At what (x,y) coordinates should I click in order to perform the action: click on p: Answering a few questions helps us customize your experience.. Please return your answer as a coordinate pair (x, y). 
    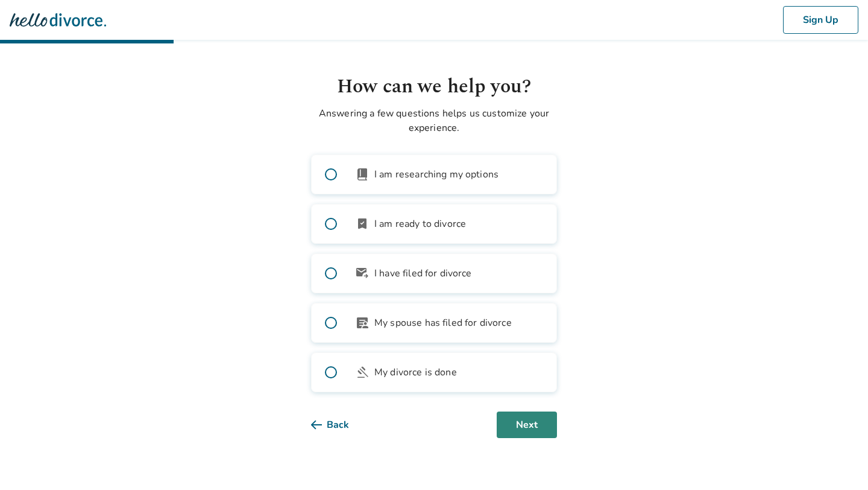
    Looking at the image, I should click on (434, 120).